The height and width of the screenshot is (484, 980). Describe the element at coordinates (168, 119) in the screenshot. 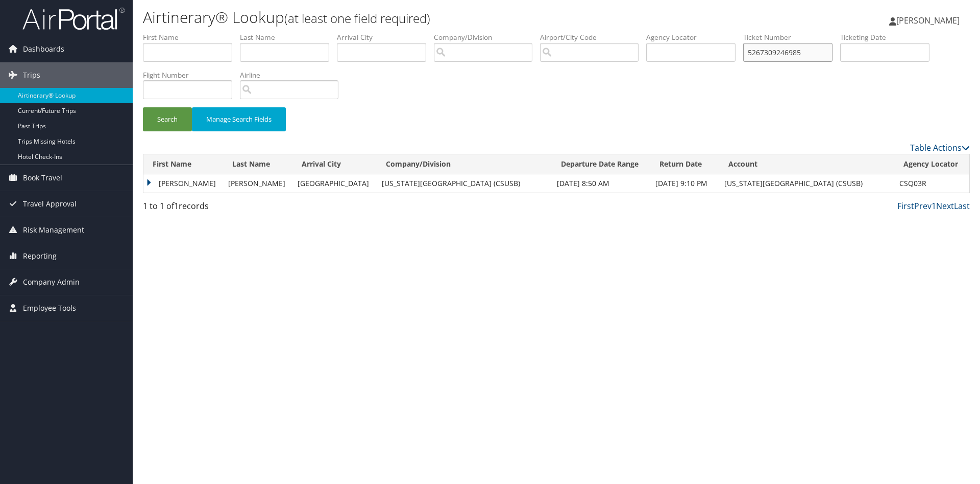

I see `button: Search` at that location.